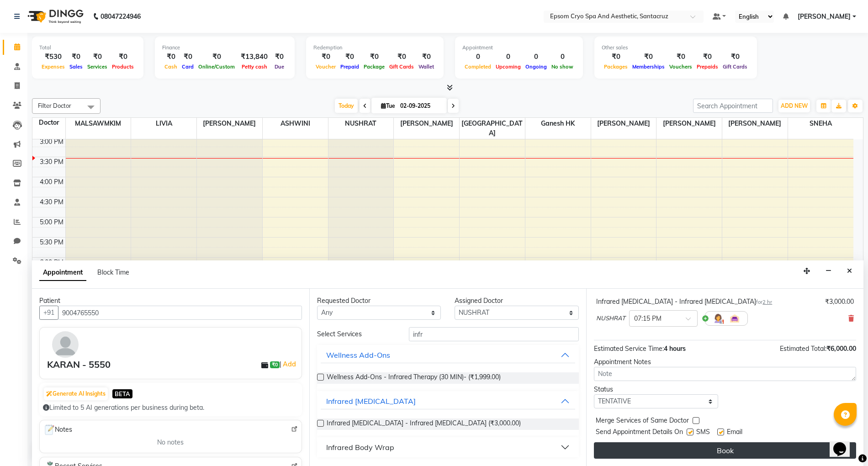 Image resolution: width=868 pixels, height=466 pixels. What do you see at coordinates (643, 421) in the screenshot?
I see `span: Merge Services of Same Doctor` at bounding box center [643, 421].